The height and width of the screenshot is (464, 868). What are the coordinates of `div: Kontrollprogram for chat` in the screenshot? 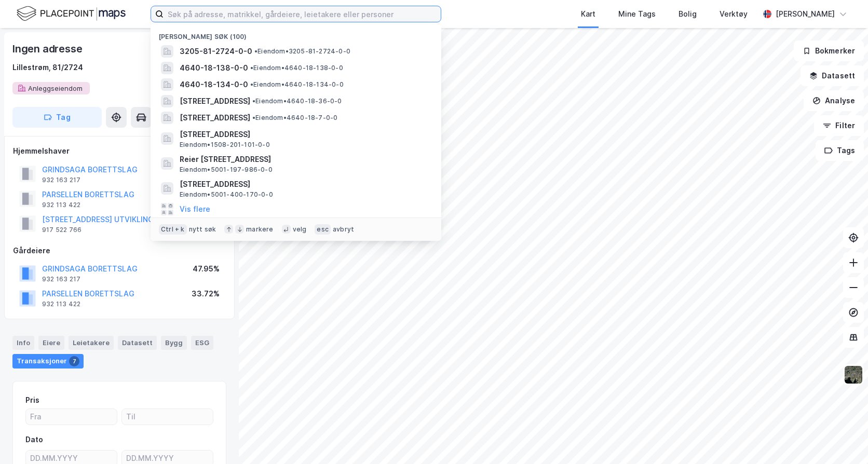 It's located at (842, 439).